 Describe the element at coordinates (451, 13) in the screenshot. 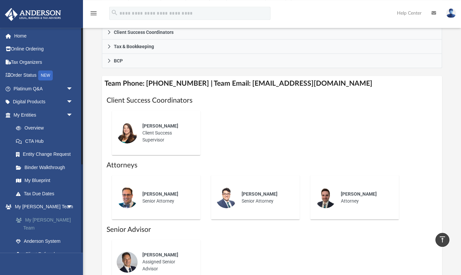

I see `img: User Pic` at that location.